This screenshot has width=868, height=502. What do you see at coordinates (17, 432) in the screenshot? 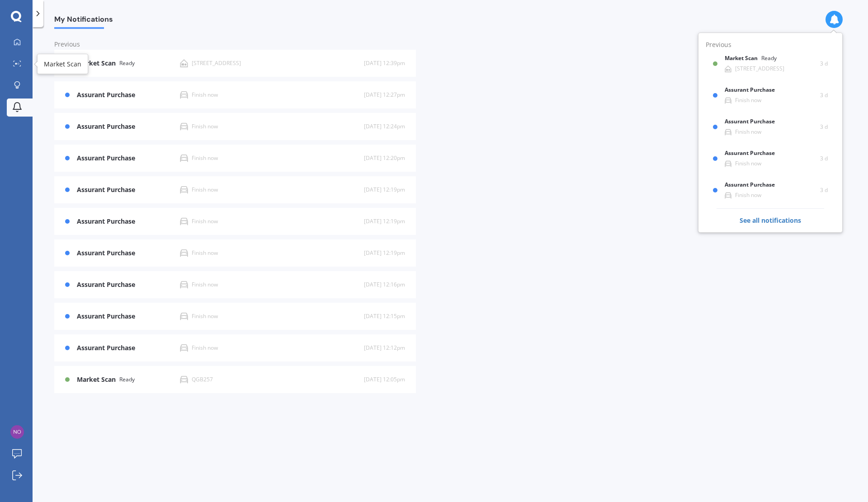
I see `img: ba2f8963dafc816237ade7b4657e5318` at bounding box center [17, 432].